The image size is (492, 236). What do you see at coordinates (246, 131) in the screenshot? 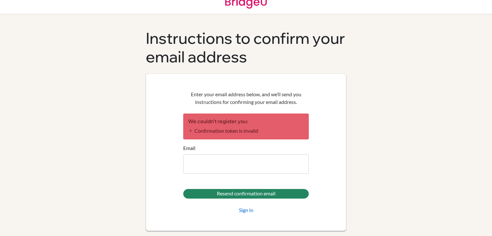
I see `li: Confirmation token is invalid` at bounding box center [246, 131].